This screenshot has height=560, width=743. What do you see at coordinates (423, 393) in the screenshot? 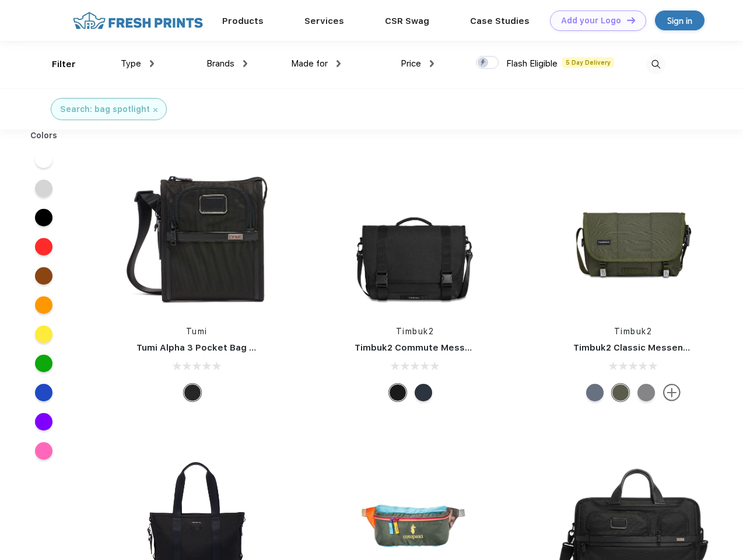
I see `div: Eco Nautical` at bounding box center [423, 393].